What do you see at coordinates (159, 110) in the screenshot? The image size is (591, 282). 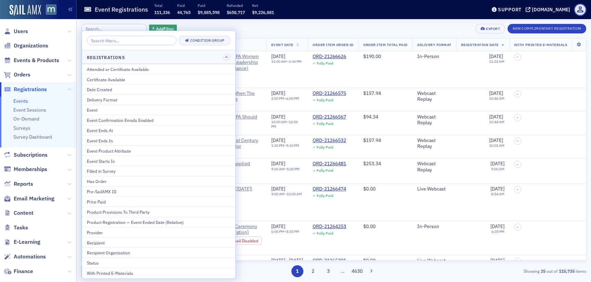 I see `div: Event` at bounding box center [159, 110].